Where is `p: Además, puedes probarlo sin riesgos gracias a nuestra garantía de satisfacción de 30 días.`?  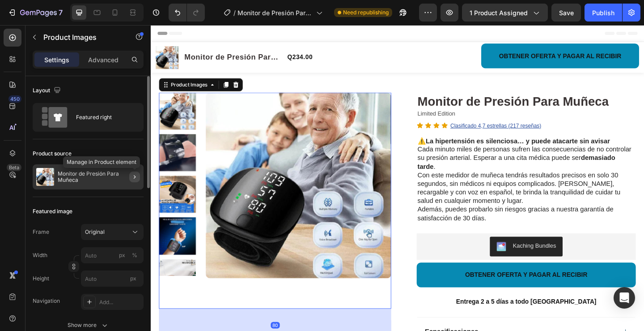
p: Además, puedes probarlo sin riesgos gracias a nuestra garantía de satisfacción de 30 días. is located at coordinates (408, 205).